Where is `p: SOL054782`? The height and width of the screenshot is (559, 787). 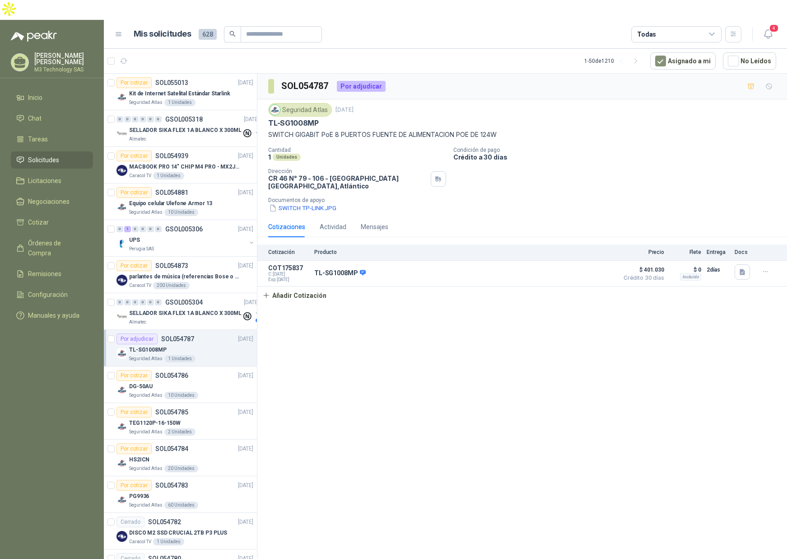 p: SOL054782 is located at coordinates (164, 522).